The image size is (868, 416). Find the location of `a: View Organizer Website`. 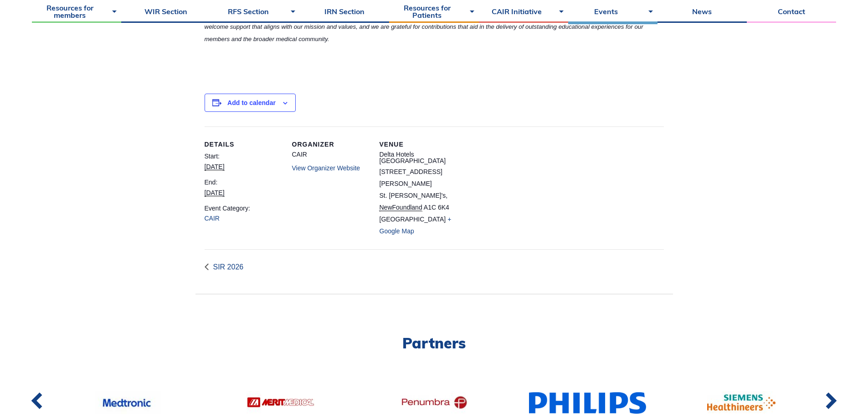

a: View Organizer Website is located at coordinates (326, 168).